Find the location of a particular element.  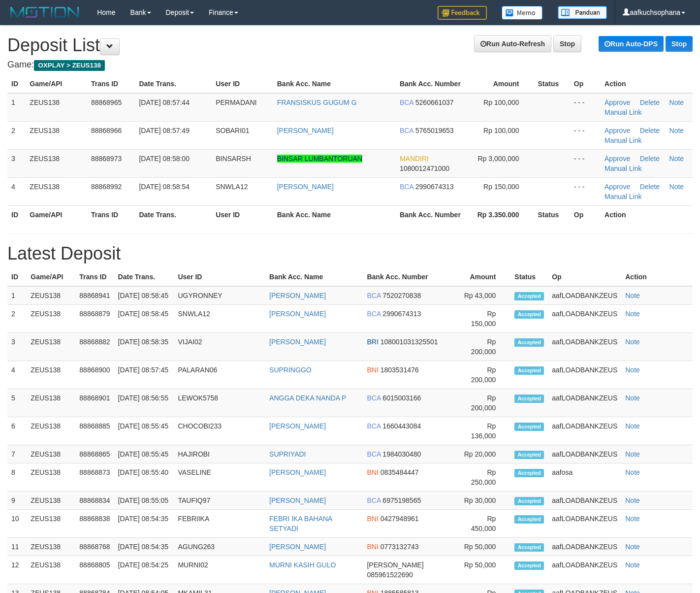

span: 0773132743 is located at coordinates (400, 546).